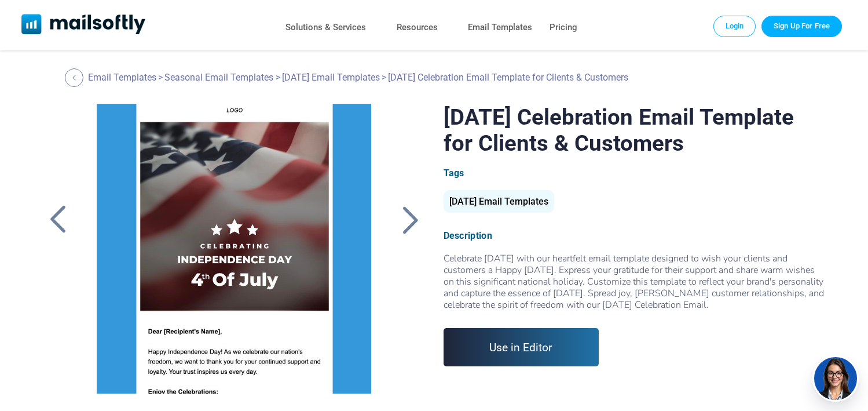  What do you see at coordinates (234, 249) in the screenshot?
I see `a: Independence Day Celebration Email Template for Clients & Customers` at bounding box center [234, 249].